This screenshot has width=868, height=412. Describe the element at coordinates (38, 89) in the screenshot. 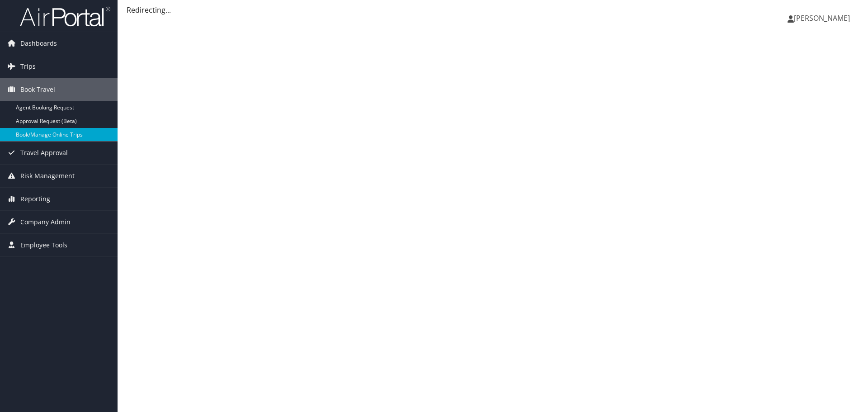

I see `span: Book Travel` at that location.